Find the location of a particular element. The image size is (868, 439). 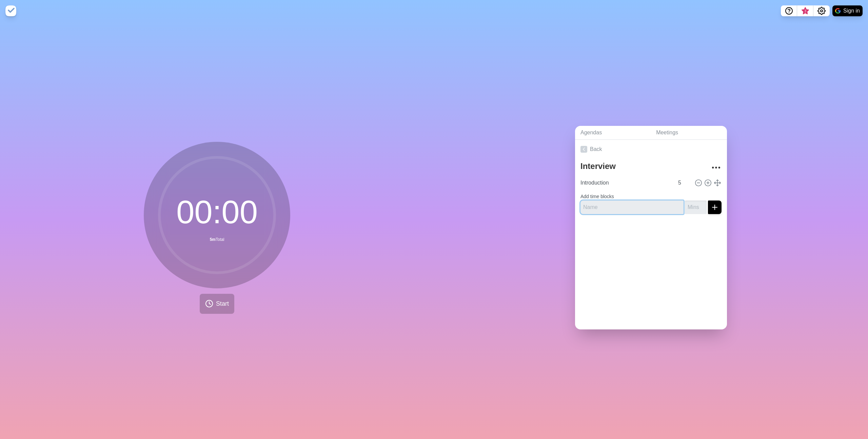

label: Add time blocks is located at coordinates (597, 196).